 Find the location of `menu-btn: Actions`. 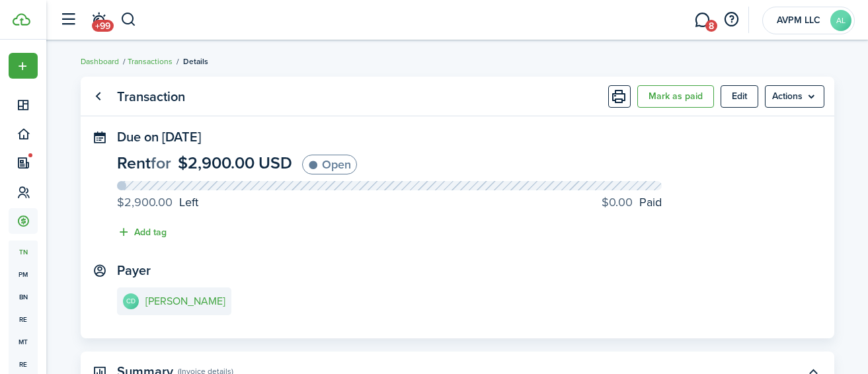

menu-btn: Actions is located at coordinates (795, 96).